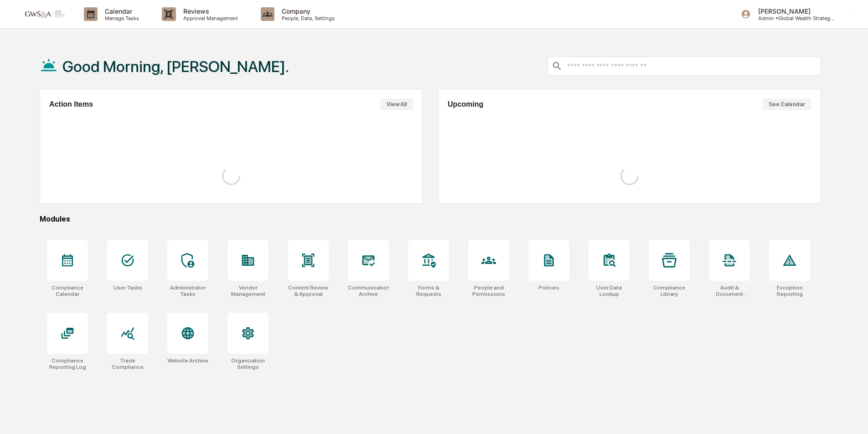 The width and height of the screenshot is (868, 434). I want to click on button: See Calendar, so click(787, 105).